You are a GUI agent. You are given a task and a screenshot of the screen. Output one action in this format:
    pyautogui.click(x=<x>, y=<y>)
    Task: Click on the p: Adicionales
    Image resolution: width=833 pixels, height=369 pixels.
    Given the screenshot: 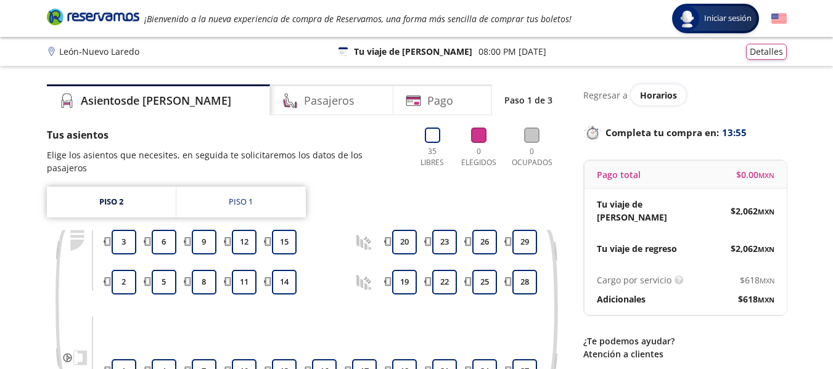 What is the action you would take?
    pyautogui.click(x=621, y=299)
    